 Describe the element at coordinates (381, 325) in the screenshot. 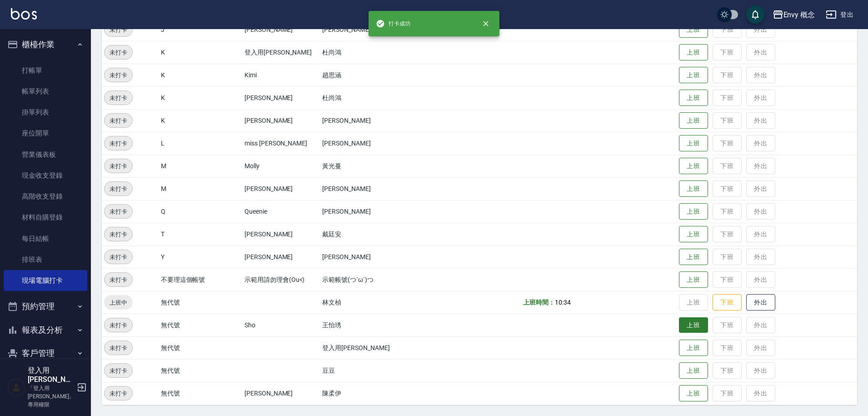

I see `td: 王怡琇` at that location.